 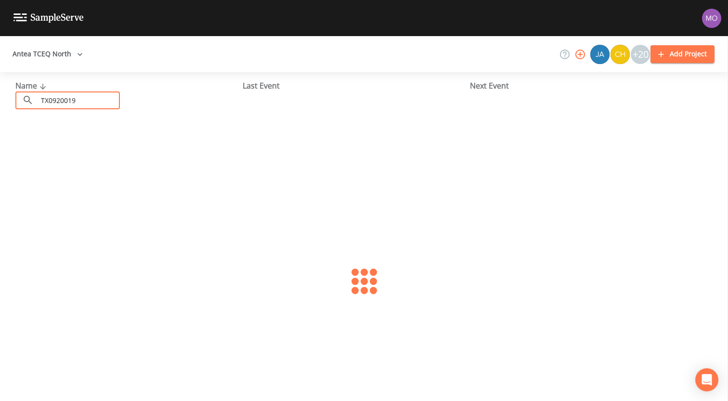 I want to click on div: +20, so click(x=640, y=54).